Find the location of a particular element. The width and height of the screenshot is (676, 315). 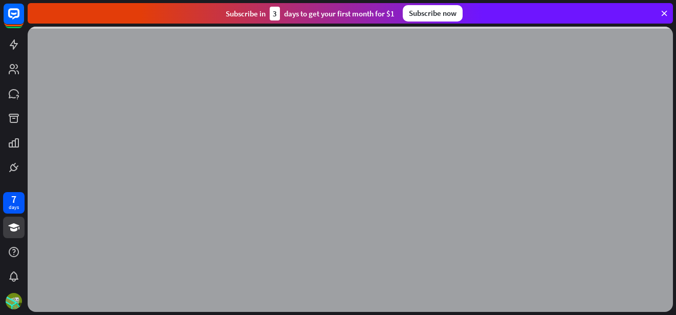

a: 7 days is located at coordinates (14, 203).